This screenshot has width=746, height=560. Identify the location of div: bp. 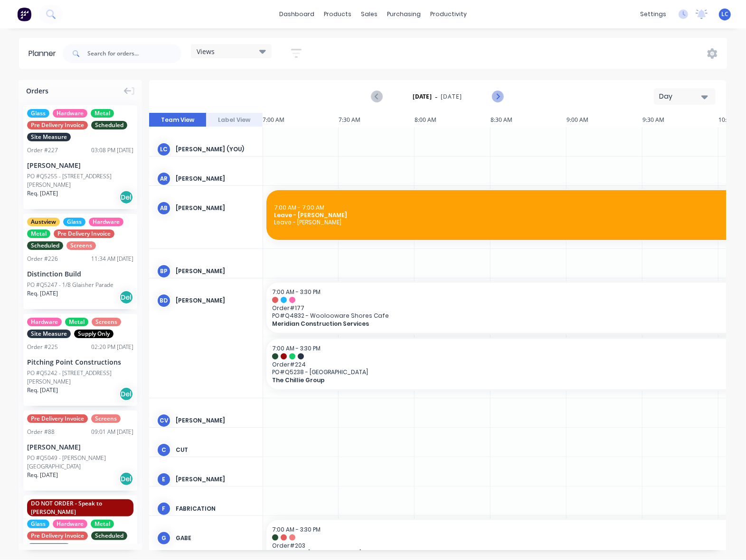
(164, 272).